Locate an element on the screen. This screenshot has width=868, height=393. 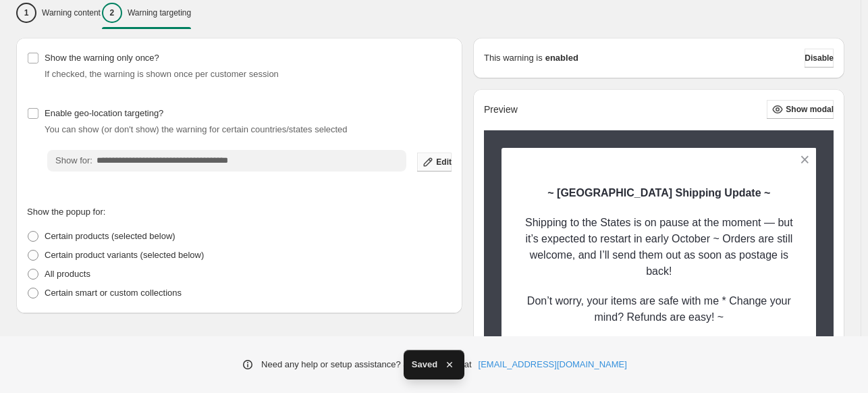
p: All products is located at coordinates (68, 274).